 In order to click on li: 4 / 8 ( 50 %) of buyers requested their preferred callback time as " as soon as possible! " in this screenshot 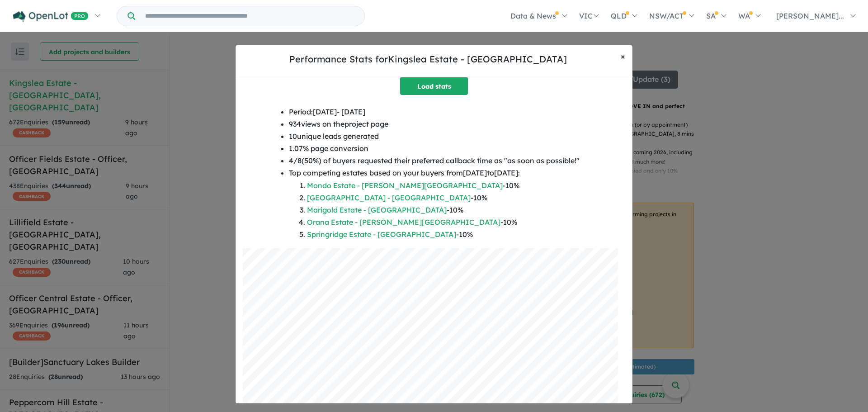, I will do `click(434, 160)`.